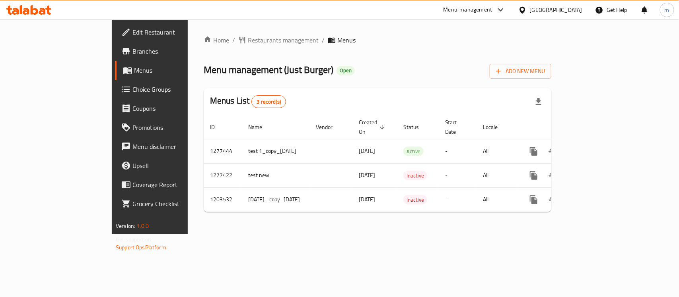 Image resolution: width=679 pixels, height=297 pixels. What do you see at coordinates (175, 109) in the screenshot?
I see `span: Coupons` at bounding box center [175, 109].